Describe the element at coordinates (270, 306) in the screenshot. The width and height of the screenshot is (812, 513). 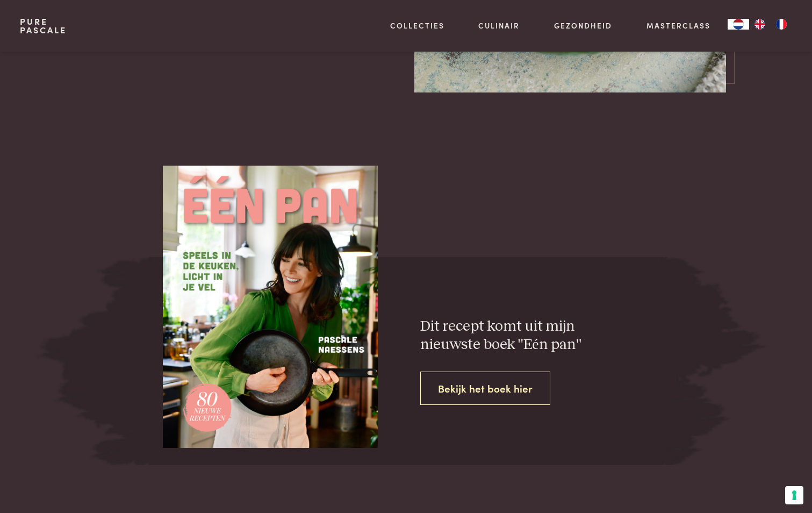
I see `img: één pan - voorbeeldcover` at that location.